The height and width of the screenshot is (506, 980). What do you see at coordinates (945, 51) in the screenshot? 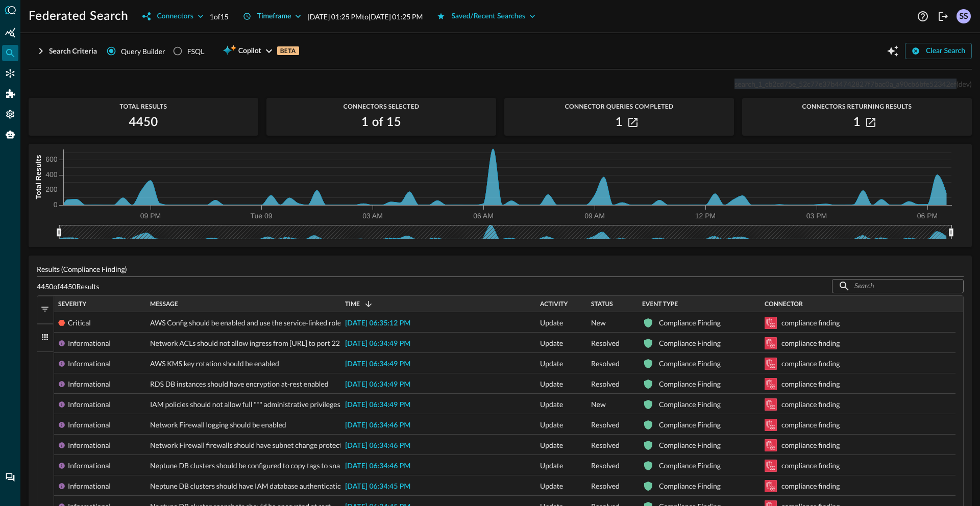
I see `div: Clear Search` at bounding box center [945, 51].